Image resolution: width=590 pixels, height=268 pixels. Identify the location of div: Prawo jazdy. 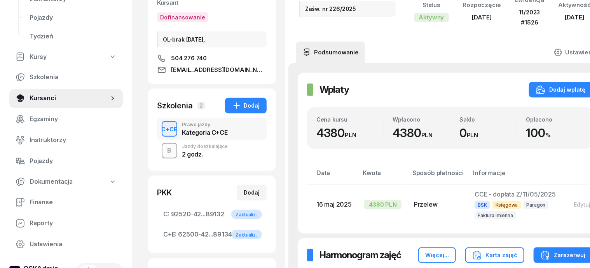
(204, 125).